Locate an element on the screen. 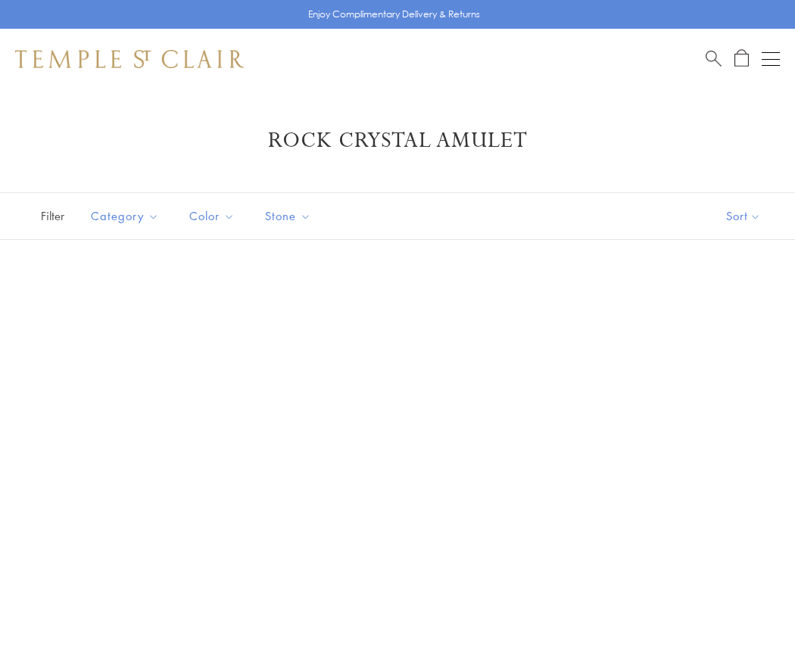  h1: Rock Crystal Amulet is located at coordinates (397, 141).